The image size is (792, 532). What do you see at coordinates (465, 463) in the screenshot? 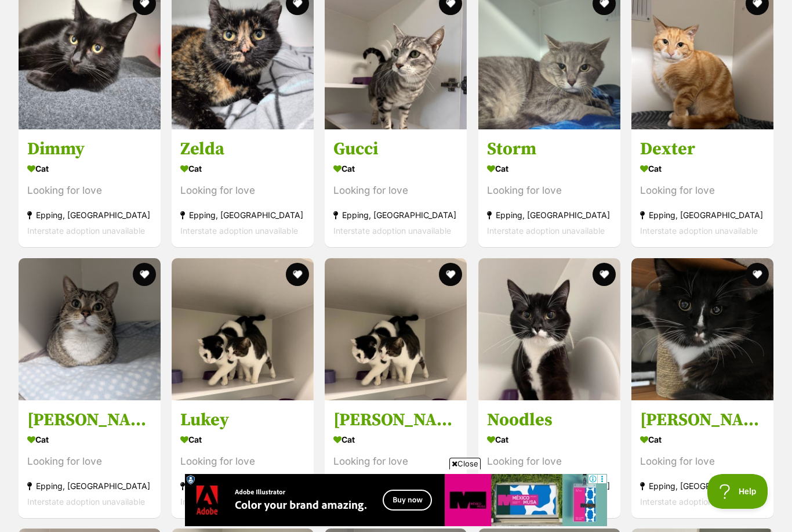
I see `span: Close` at bounding box center [465, 463].